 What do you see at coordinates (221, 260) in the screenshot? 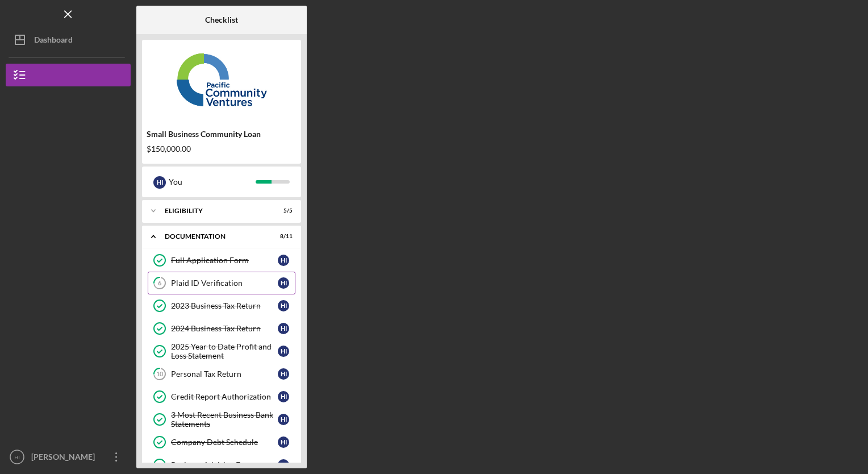
I see `a: Full Application FormHI` at bounding box center [221, 260].